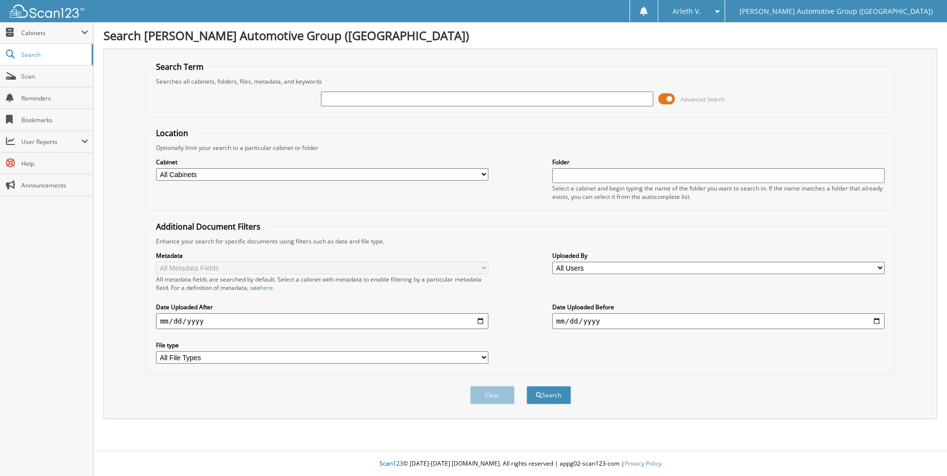 Image resolution: width=947 pixels, height=476 pixels. Describe the element at coordinates (51, 142) in the screenshot. I see `span: User Reports` at that location.